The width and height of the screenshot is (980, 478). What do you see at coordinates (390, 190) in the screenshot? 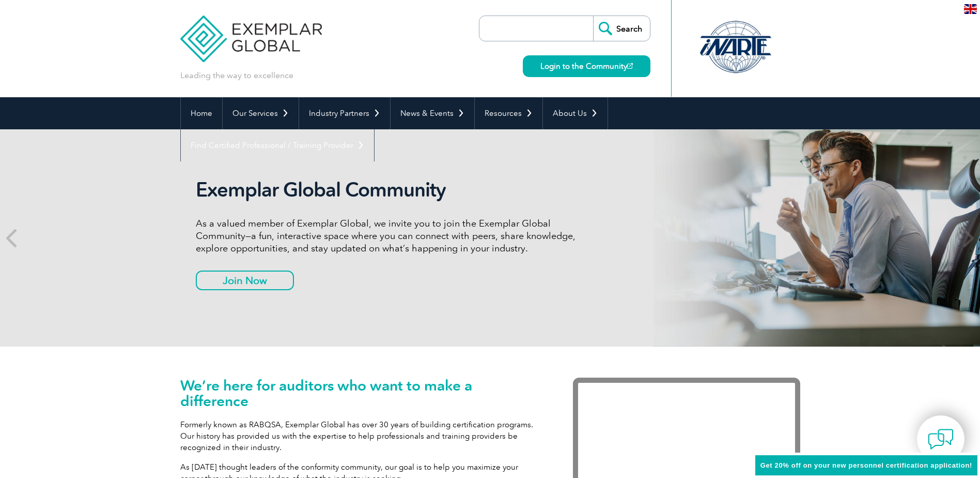
I see `h2: Exemplar Global Community` at bounding box center [390, 190].